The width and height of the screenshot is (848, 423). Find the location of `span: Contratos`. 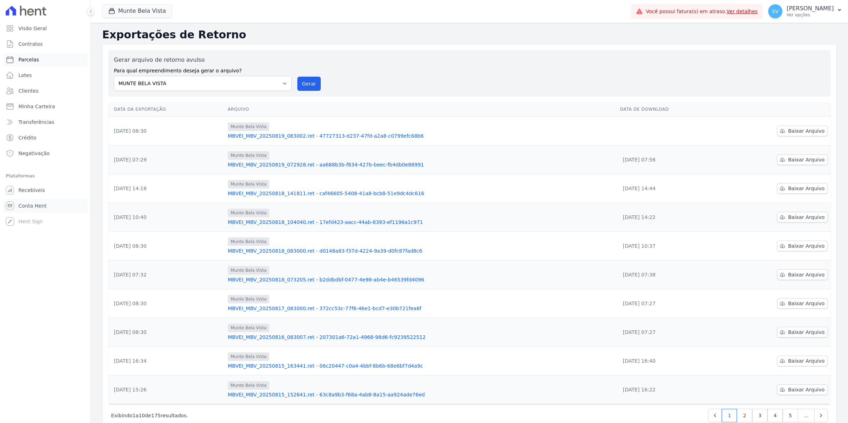

span: Contratos is located at coordinates (31, 44).